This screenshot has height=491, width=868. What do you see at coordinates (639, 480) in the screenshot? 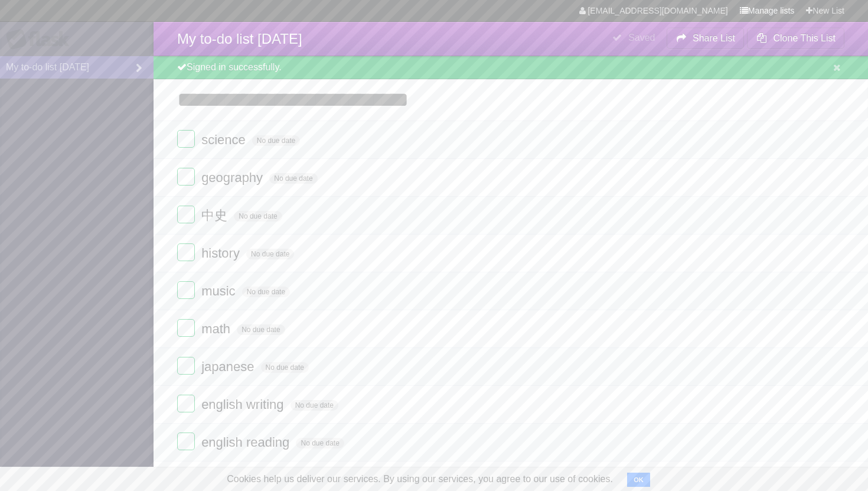
I see `button: OK` at bounding box center [639, 480].